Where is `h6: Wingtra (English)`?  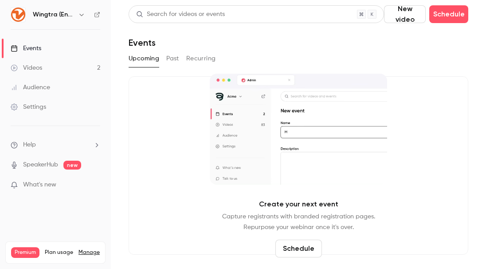 h6: Wingtra (English) is located at coordinates (54, 15).